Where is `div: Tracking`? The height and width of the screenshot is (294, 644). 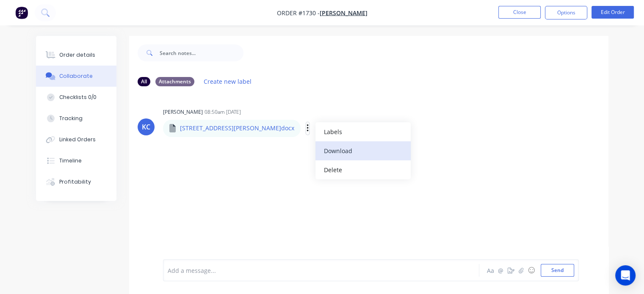 div: Tracking is located at coordinates (71, 118).